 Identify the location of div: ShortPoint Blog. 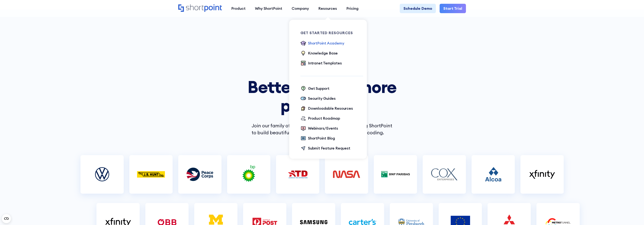
(322, 138).